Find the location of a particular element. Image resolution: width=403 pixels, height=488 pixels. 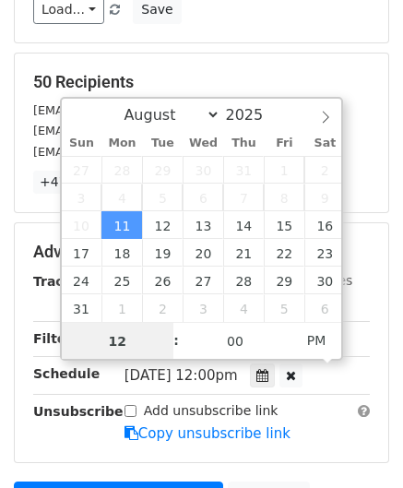

span: August 13, 2025 is located at coordinates (203, 225).